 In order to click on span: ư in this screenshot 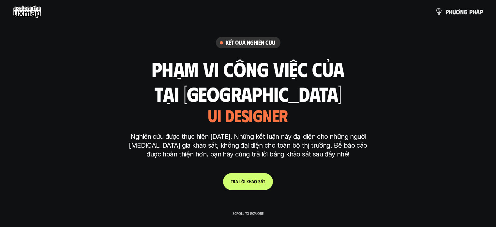, I will do `click(454, 12)`.